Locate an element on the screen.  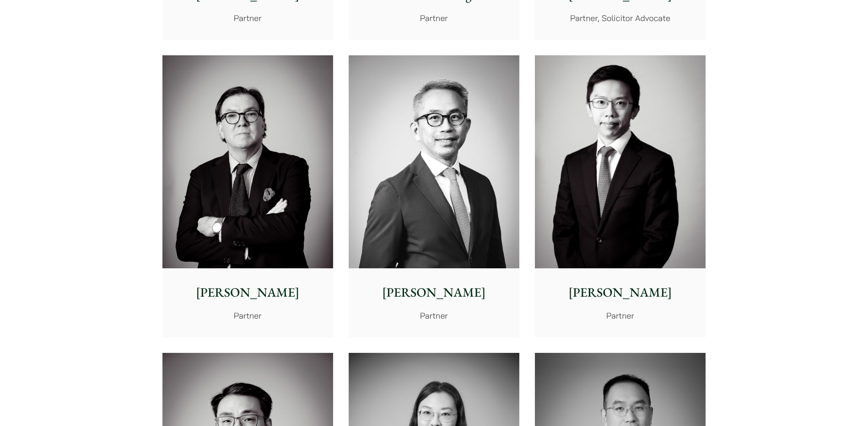
p: Partner, Solicitor Advocate is located at coordinates (620, 18).